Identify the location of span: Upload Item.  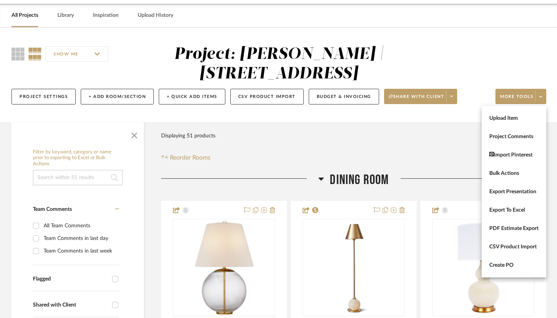
(513, 118).